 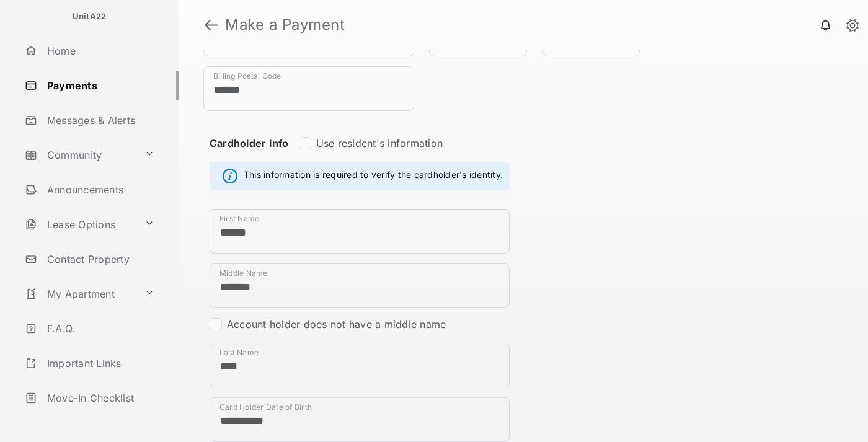 I want to click on a: Important Links, so click(x=89, y=364).